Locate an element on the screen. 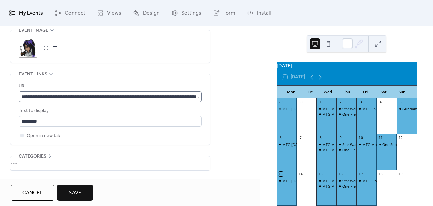 The width and height of the screenshot is (433, 206). div: 16 is located at coordinates (341, 174).